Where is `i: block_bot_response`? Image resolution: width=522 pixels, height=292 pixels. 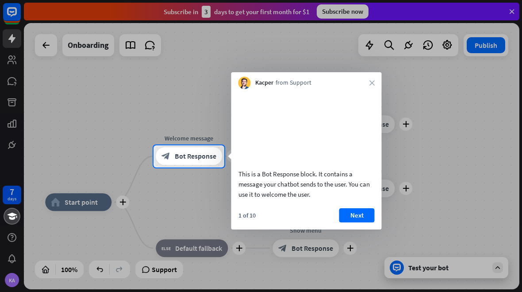 i: block_bot_response is located at coordinates (166, 156).